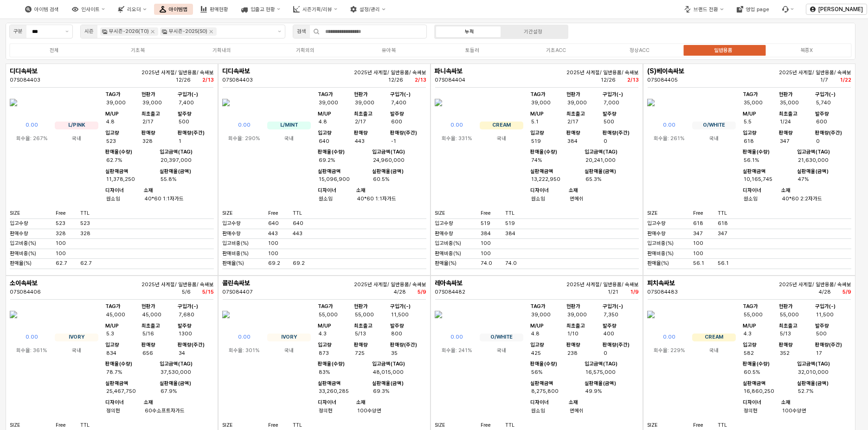 The image size is (868, 430). What do you see at coordinates (639, 50) in the screenshot?
I see `div: 정상ACC` at bounding box center [639, 50].